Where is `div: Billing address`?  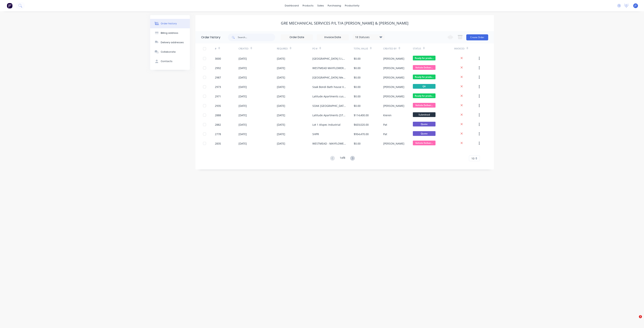 div: Billing address is located at coordinates (169, 33).